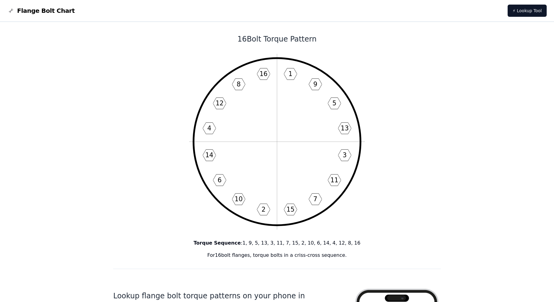  What do you see at coordinates (290, 74) in the screenshot?
I see `text: 1` at bounding box center [290, 74].